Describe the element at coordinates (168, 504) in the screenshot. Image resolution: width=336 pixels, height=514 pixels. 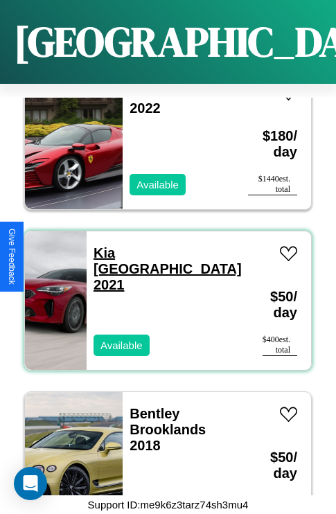
I see `p: Support ID: me9k6z3tarz74sh3mu4` at that location.